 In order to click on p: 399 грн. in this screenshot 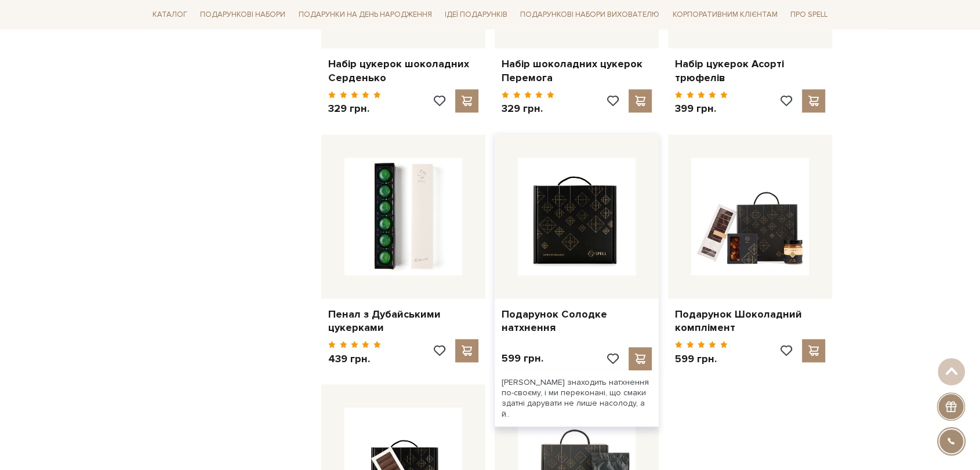, I will do `click(701, 108)`.